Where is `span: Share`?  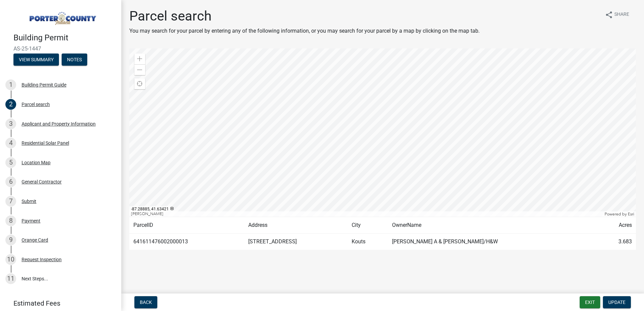 span: Share is located at coordinates (621, 15).